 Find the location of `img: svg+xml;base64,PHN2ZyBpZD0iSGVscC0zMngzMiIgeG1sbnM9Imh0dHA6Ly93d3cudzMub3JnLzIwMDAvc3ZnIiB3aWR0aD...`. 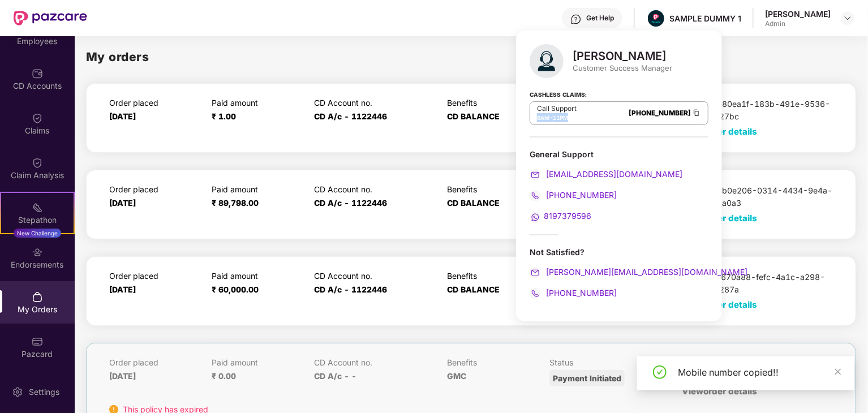

img: svg+xml;base64,PHN2ZyBpZD0iSGVscC0zMngzMiIgeG1sbnM9Imh0dHA6Ly93d3cudzMub3JnLzIwMDAvc3ZnIiB3aWR0aD... is located at coordinates (576, 19).